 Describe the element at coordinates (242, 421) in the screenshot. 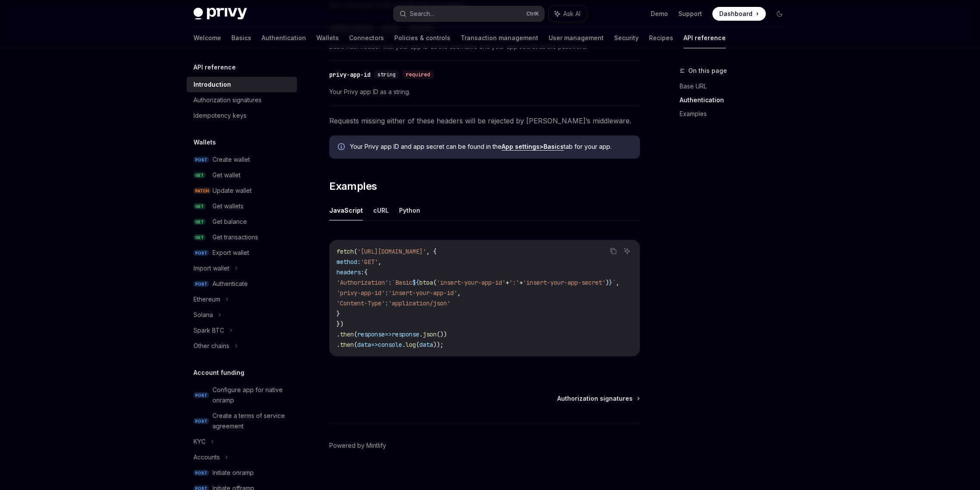

I see `a: POSTCreate a terms of service agreement` at that location.